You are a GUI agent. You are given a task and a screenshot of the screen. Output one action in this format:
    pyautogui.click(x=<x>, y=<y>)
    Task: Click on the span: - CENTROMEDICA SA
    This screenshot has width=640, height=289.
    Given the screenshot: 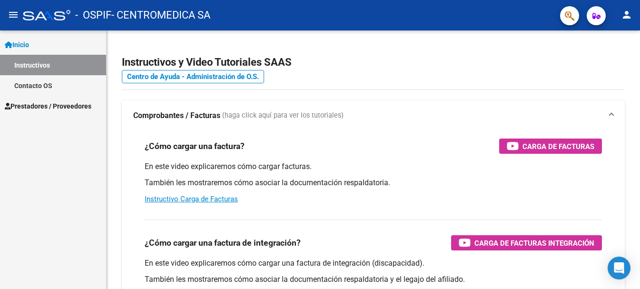 What is the action you would take?
    pyautogui.click(x=161, y=15)
    